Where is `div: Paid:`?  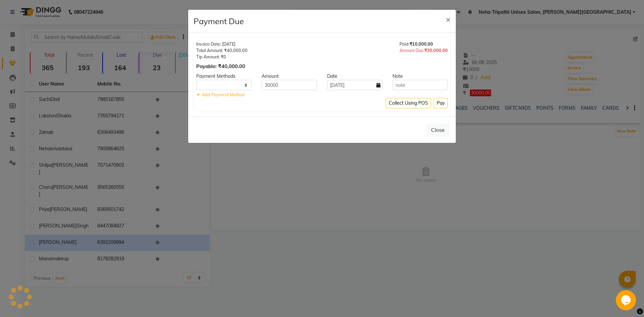 div: Paid: is located at coordinates (423, 44).